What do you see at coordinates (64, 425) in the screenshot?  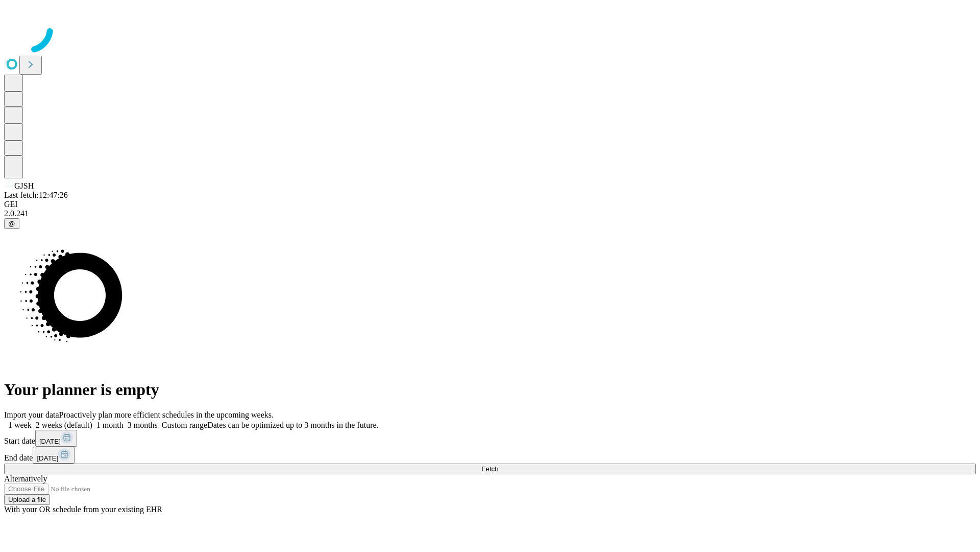 I see `span: 2 weeks (default)` at bounding box center [64, 425].